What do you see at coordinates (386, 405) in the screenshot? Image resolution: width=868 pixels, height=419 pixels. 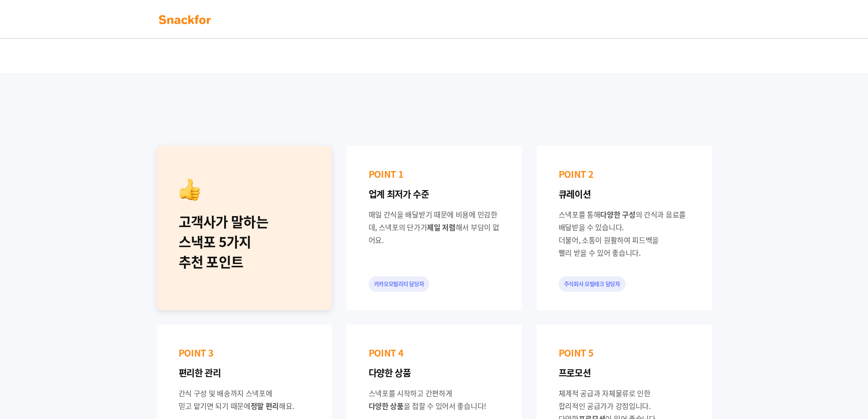 I see `span: 다양한 상품` at bounding box center [386, 405].